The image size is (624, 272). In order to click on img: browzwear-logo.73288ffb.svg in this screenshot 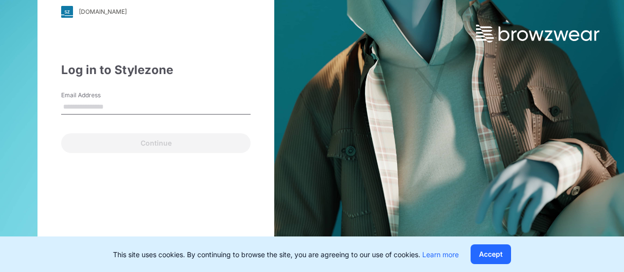, I will do `click(538, 34)`.